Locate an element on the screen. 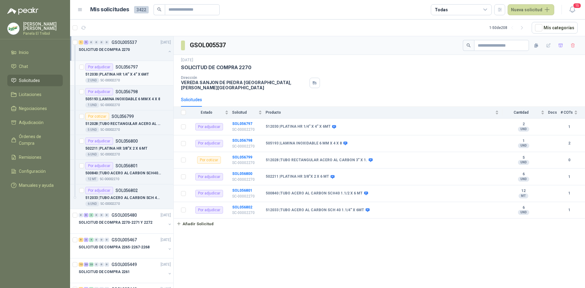 The height and width of the screenshot is (288, 585). span: Remisiones is located at coordinates (30, 157).